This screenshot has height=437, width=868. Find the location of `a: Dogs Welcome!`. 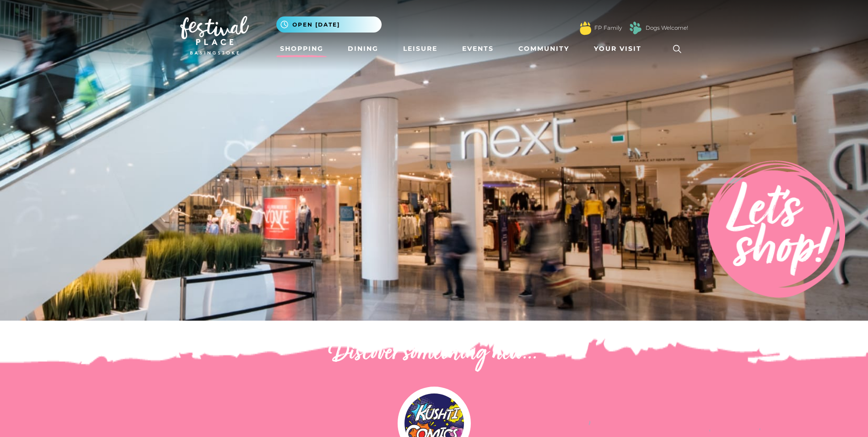

a: Dogs Welcome! is located at coordinates (667, 28).